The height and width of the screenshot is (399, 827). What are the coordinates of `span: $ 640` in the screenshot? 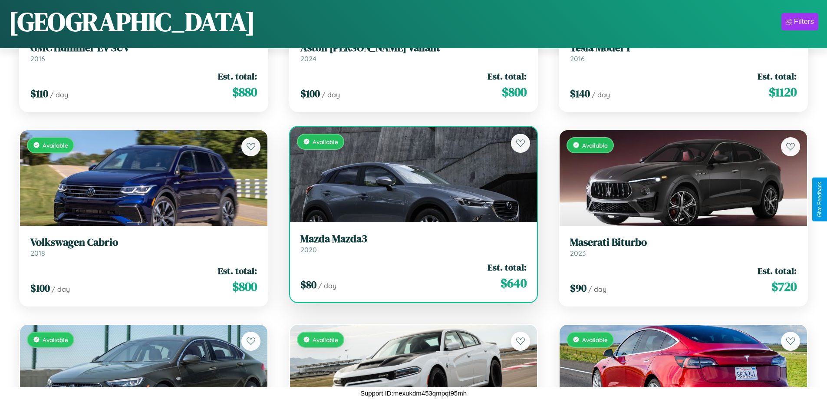 It's located at (513, 283).